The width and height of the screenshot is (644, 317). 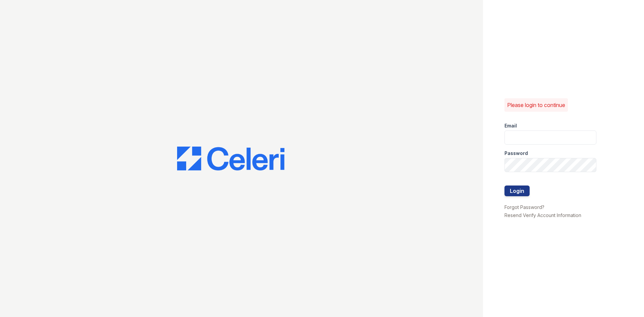 I want to click on a: Forgot Password?, so click(x=524, y=207).